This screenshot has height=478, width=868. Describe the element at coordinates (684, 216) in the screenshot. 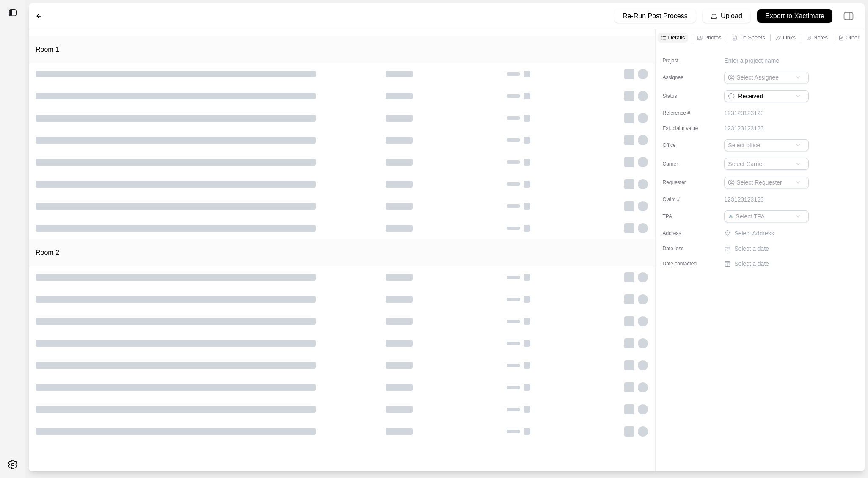

I see `label: TPA` at that location.